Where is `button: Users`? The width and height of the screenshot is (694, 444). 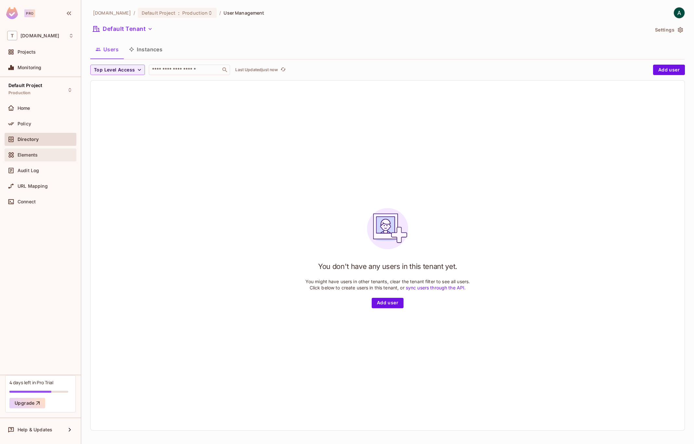 button: Users is located at coordinates (107, 49).